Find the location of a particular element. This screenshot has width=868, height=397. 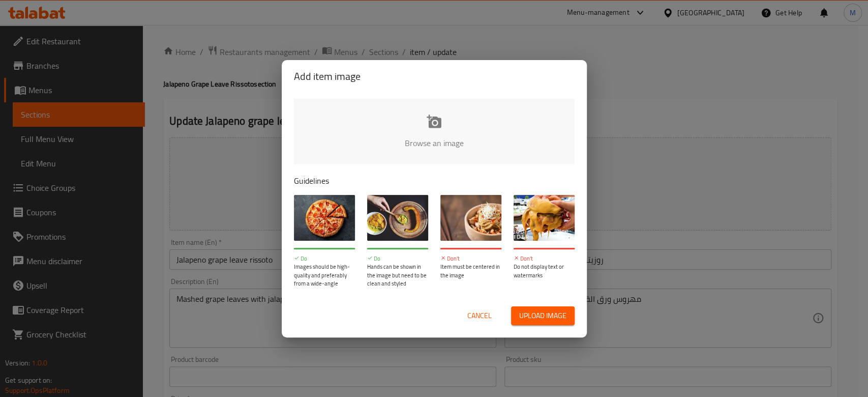

img: guide-img-2@3x.jpg is located at coordinates (397, 217).